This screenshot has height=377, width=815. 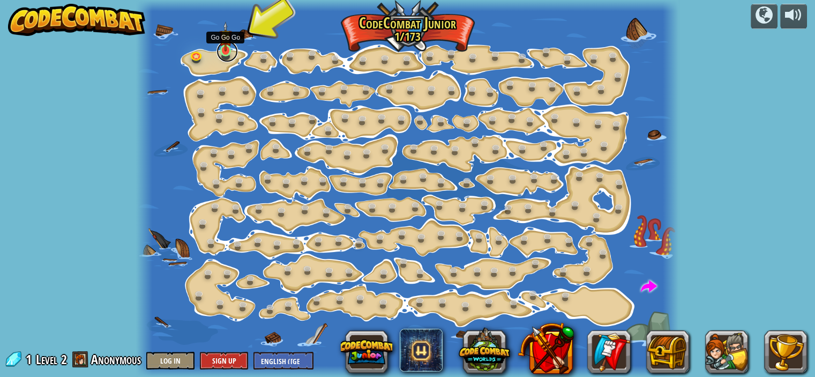 I want to click on button: Sign Up, so click(x=224, y=360).